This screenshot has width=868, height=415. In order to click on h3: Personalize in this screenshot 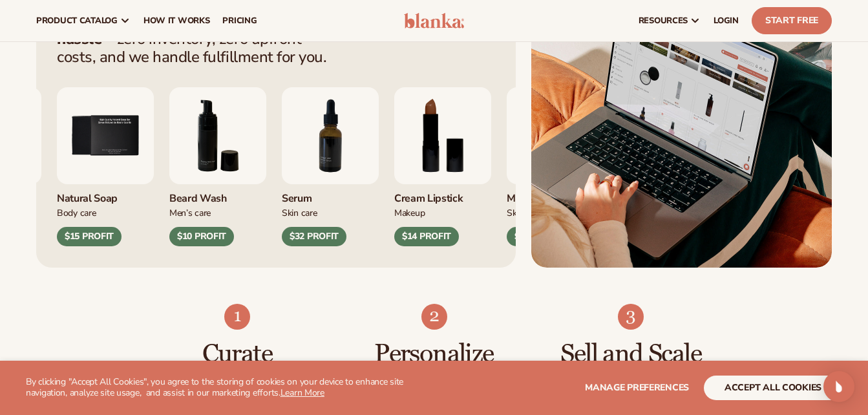, I will do `click(434, 355)`.